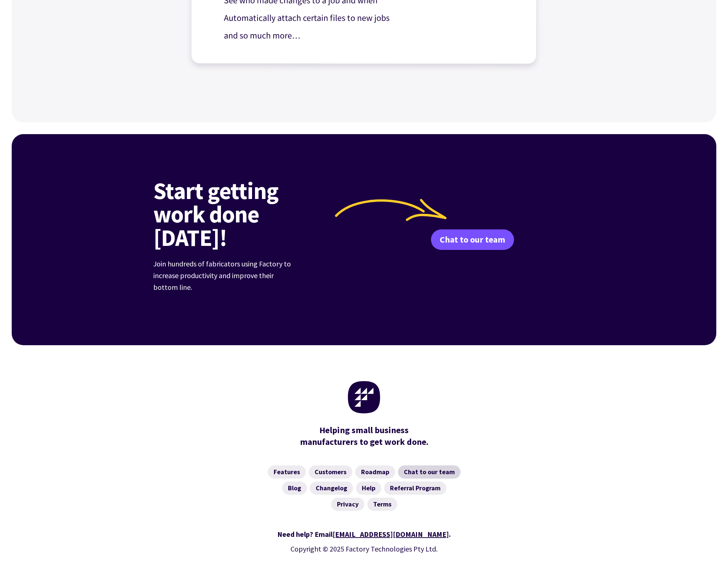  I want to click on nav: Footer Navigation, so click(364, 488).